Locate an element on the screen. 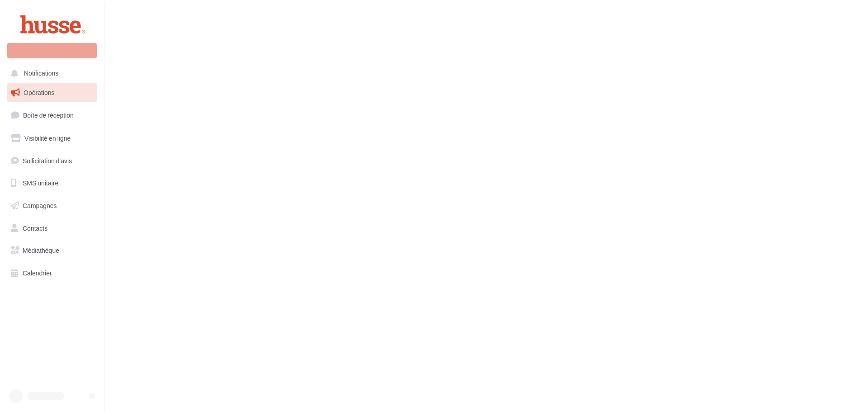 The height and width of the screenshot is (412, 868). span: Médiathèque is located at coordinates (41, 250).